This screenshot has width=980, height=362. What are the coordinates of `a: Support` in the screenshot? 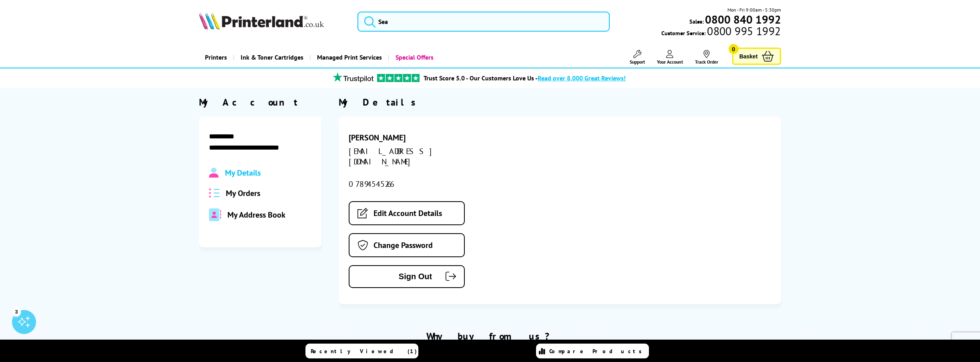 It's located at (637, 57).